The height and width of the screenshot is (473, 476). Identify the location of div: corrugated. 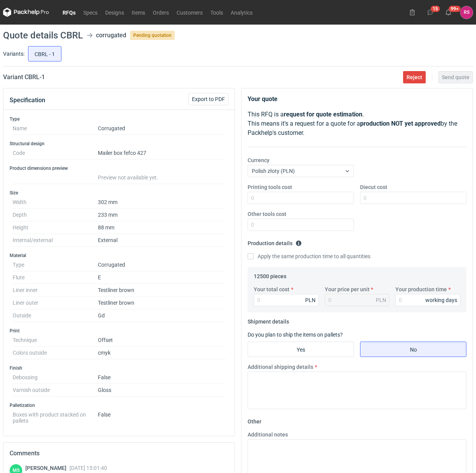
(111, 35).